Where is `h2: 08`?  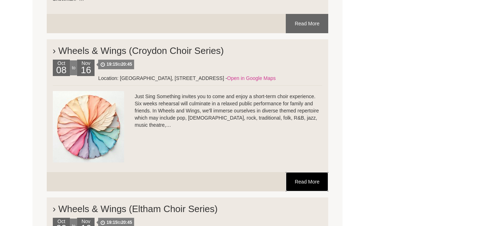 h2: 08 is located at coordinates (61, 71).